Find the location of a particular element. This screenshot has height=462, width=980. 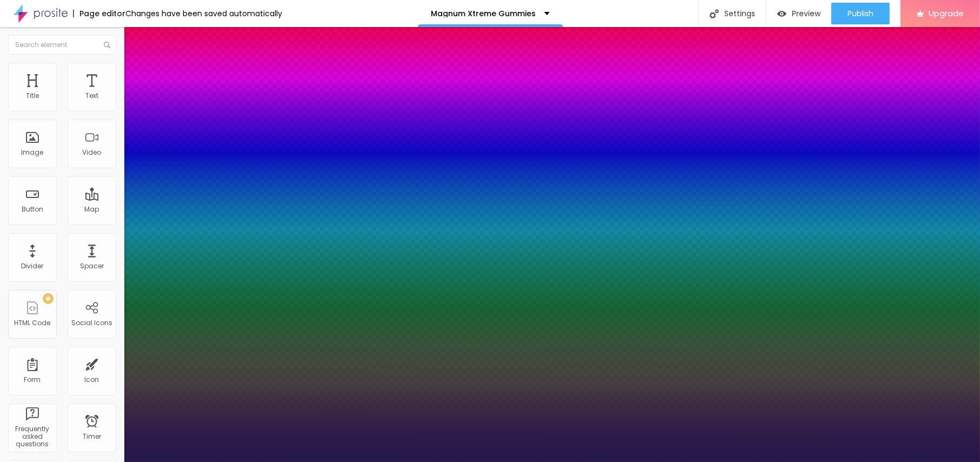

div: Changes have been saved automatically is located at coordinates (204, 14).